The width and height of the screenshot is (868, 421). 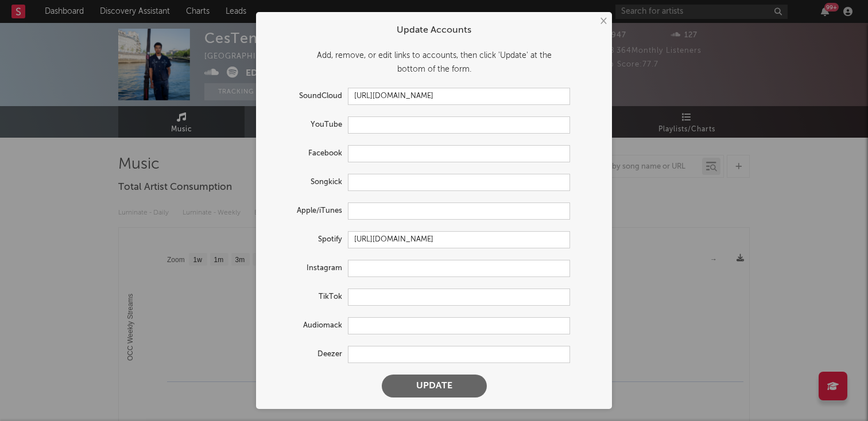 I want to click on label: YouTube, so click(x=307, y=125).